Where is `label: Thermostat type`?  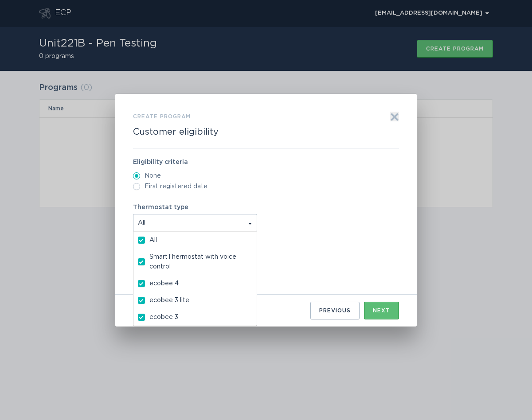
label: Thermostat type is located at coordinates (266, 207).